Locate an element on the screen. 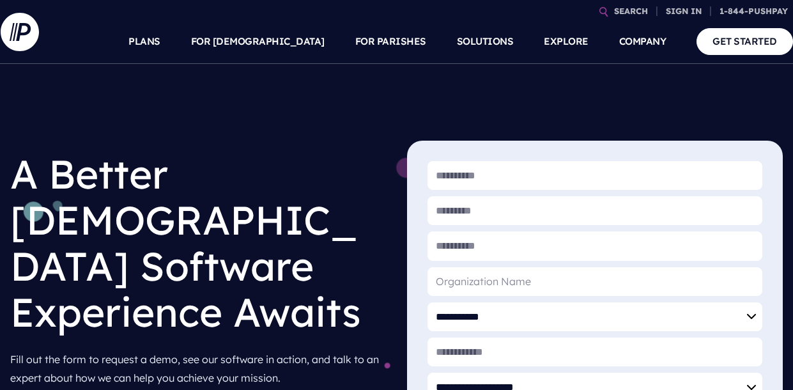 The width and height of the screenshot is (793, 390). a: GET STARTED is located at coordinates (745, 41).